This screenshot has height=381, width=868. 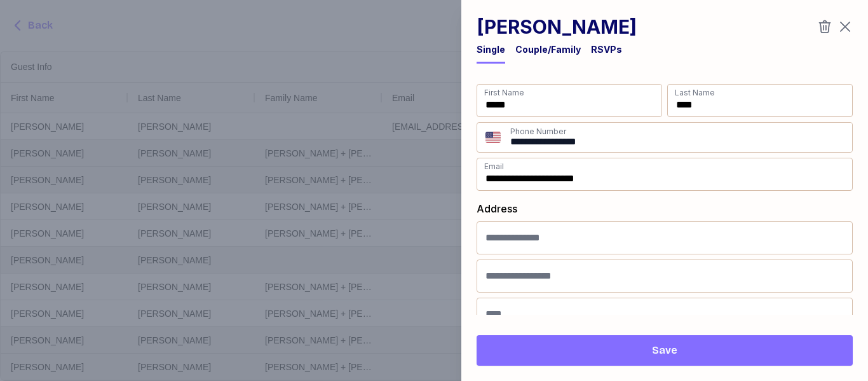 What do you see at coordinates (665, 350) in the screenshot?
I see `button: Save` at bounding box center [665, 350].